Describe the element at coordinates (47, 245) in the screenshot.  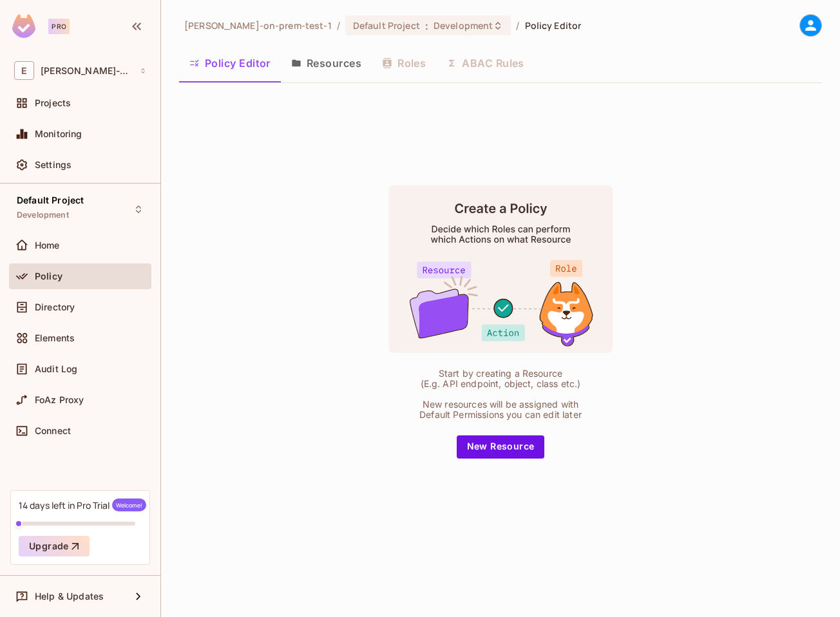
I see `span: Home` at that location.